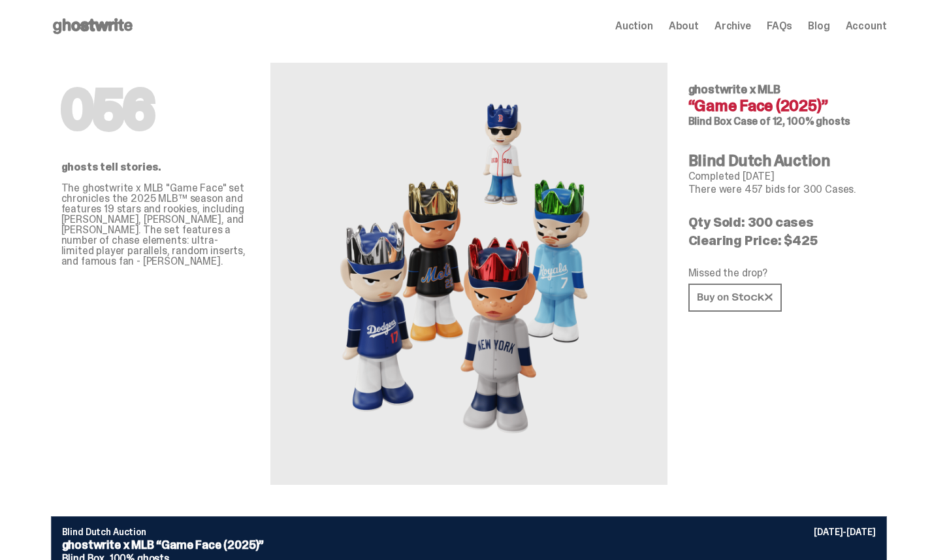  Describe the element at coordinates (156, 110) in the screenshot. I see `h1: 056` at that location.